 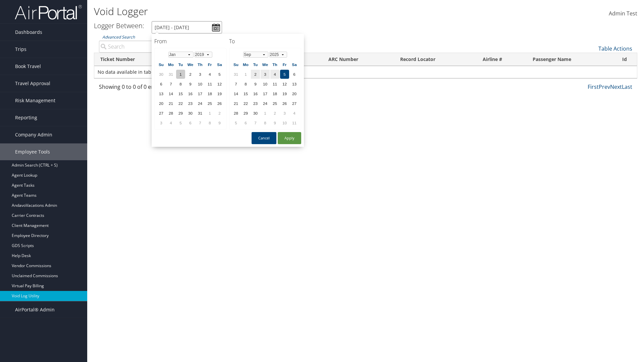 I want to click on a: Prev, so click(x=605, y=87).